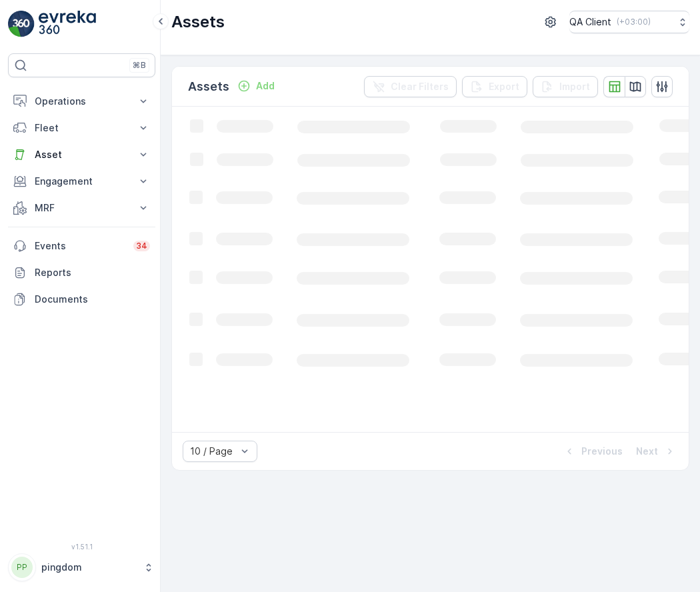 Image resolution: width=700 pixels, height=592 pixels. I want to click on button: Clear Filters, so click(410, 87).